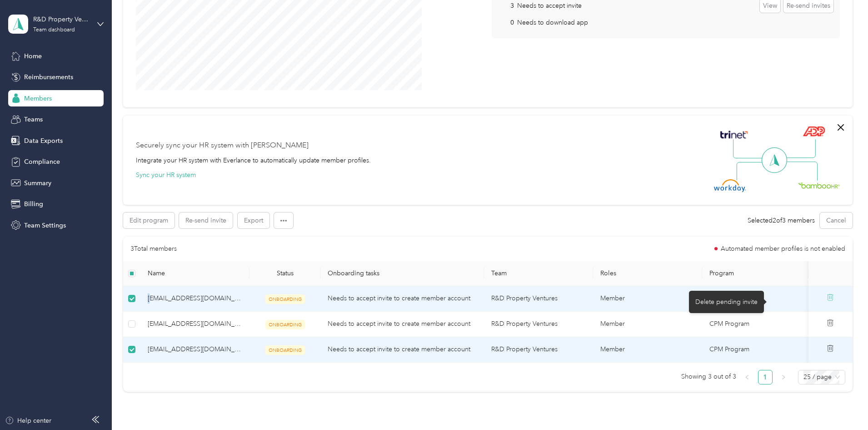 Image resolution: width=868 pixels, height=430 pixels. Describe the element at coordinates (753, 171) in the screenshot. I see `img: Line Left Down` at that location.